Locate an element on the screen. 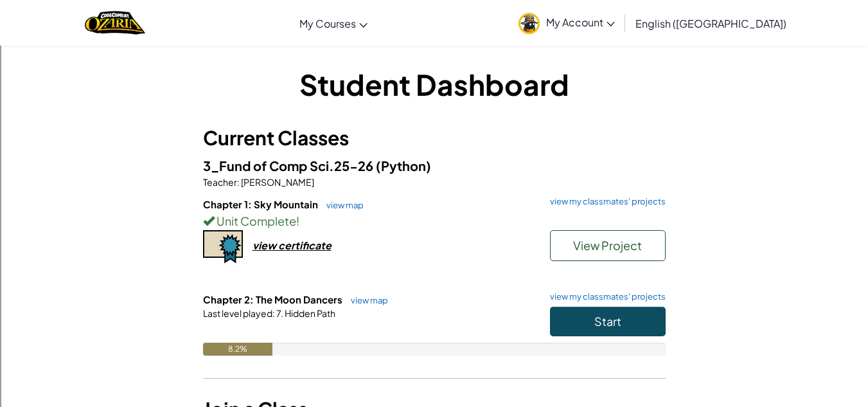  a: Ozaria by CodeCombat logo is located at coordinates (114, 22).